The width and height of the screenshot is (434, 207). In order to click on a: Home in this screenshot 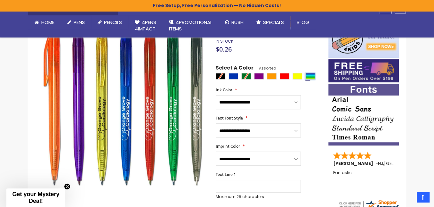, I will do `click(44, 22)`.